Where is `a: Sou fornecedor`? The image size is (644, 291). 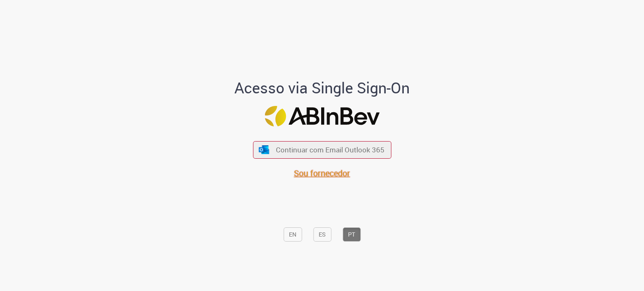 a: Sou fornecedor is located at coordinates (322, 173).